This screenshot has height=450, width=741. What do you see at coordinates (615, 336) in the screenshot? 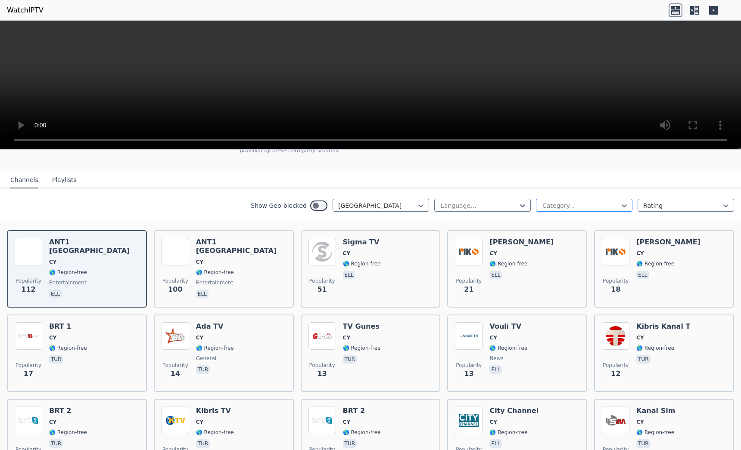
I see `img: Kibris Kanal T` at bounding box center [615, 336].